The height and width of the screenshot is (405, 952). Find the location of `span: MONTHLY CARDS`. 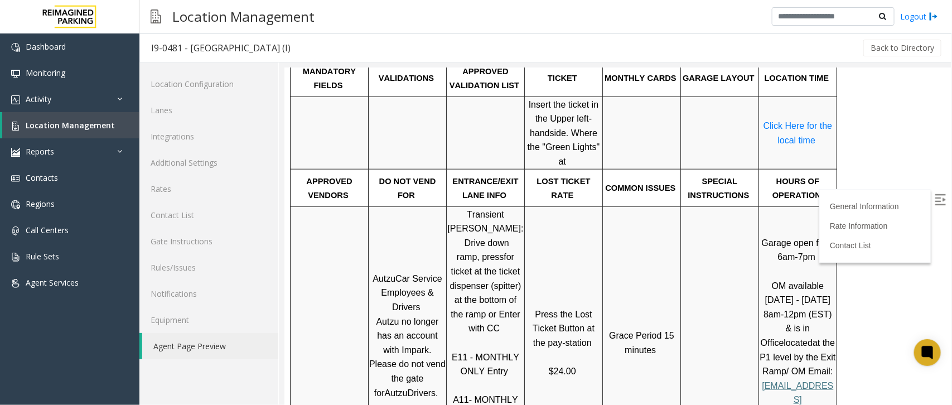

span: MONTHLY CARDS is located at coordinates (356, 10).